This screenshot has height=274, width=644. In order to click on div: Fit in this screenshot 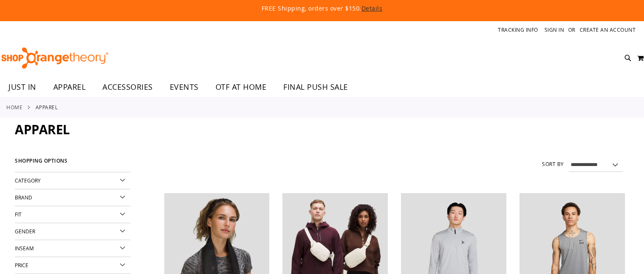, I will do `click(73, 215)`.